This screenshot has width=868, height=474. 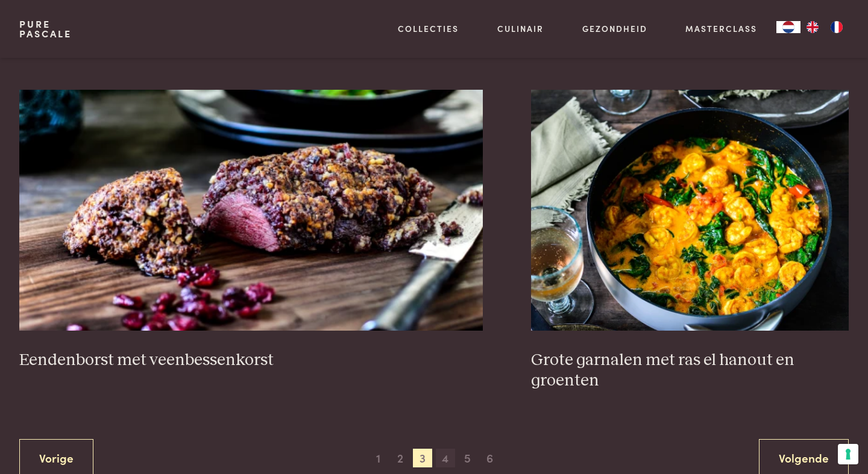 What do you see at coordinates (490, 458) in the screenshot?
I see `span: 6` at bounding box center [490, 458].